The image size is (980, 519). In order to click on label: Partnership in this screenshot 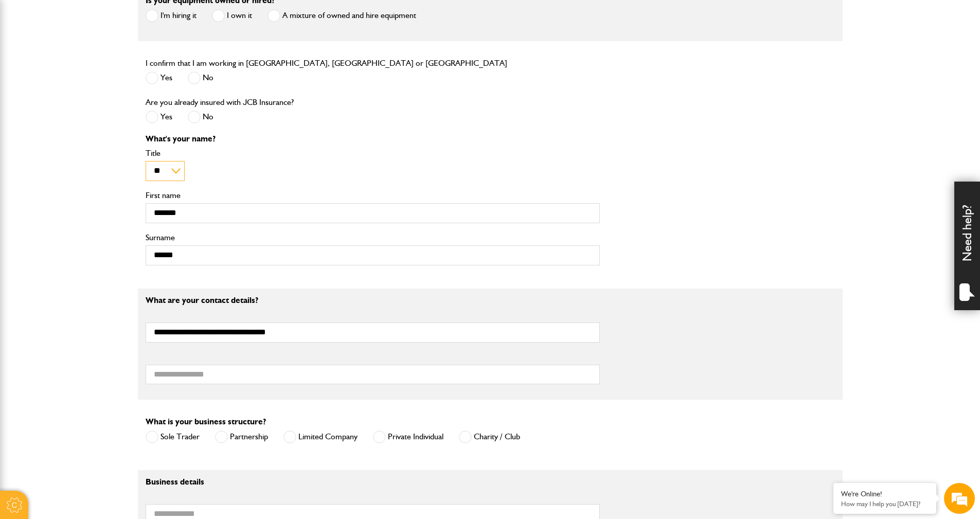, I will do `click(241, 436)`.